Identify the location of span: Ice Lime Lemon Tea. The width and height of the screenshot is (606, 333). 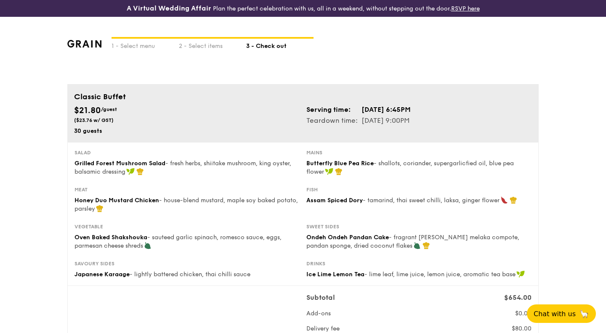
(335, 274).